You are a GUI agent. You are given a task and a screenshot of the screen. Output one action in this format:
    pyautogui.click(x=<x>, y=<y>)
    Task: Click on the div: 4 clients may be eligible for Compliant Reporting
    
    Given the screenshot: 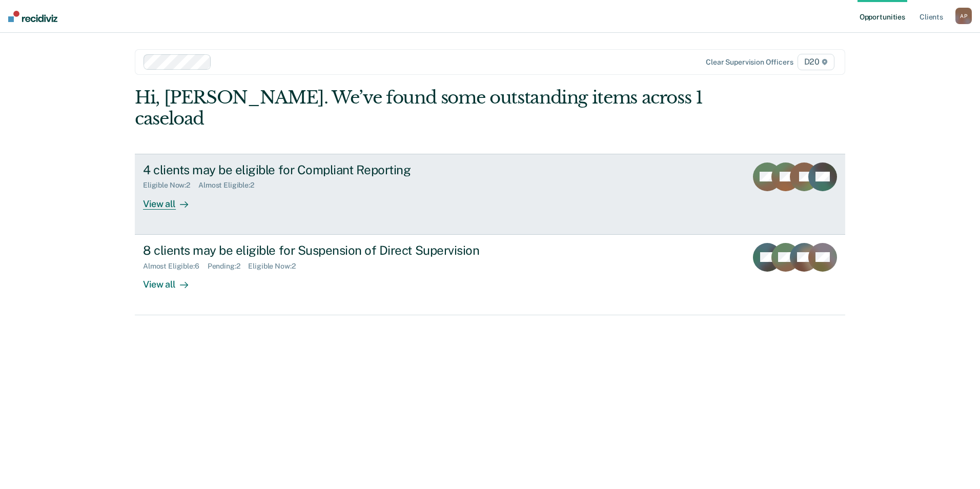 What is the action you would take?
    pyautogui.click(x=323, y=170)
    